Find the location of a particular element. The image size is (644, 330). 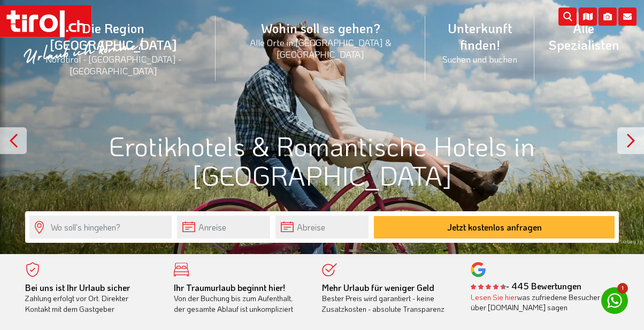

b: Ihr Traumurlaub beginnt hier! is located at coordinates (229, 287).